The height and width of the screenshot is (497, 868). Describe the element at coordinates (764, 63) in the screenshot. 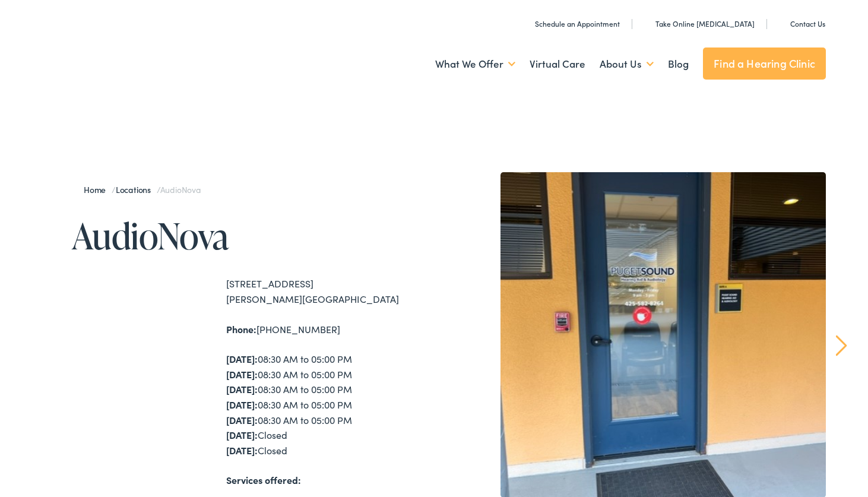

I see `a: Find a Hearing Clinic` at that location.